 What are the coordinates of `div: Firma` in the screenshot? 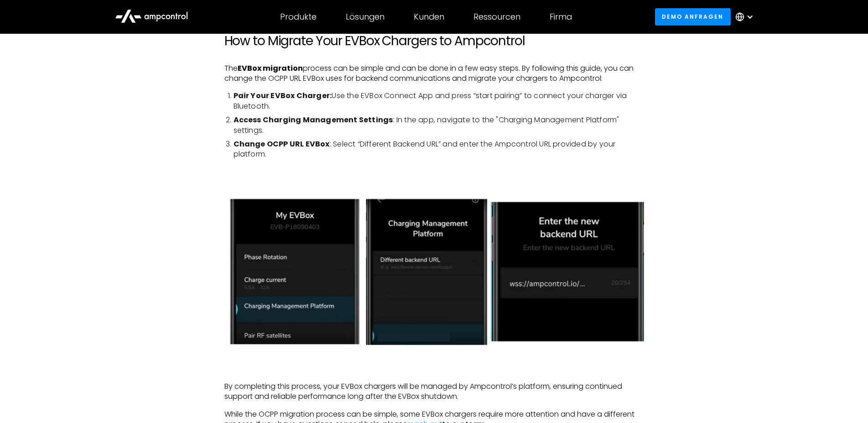 It's located at (561, 17).